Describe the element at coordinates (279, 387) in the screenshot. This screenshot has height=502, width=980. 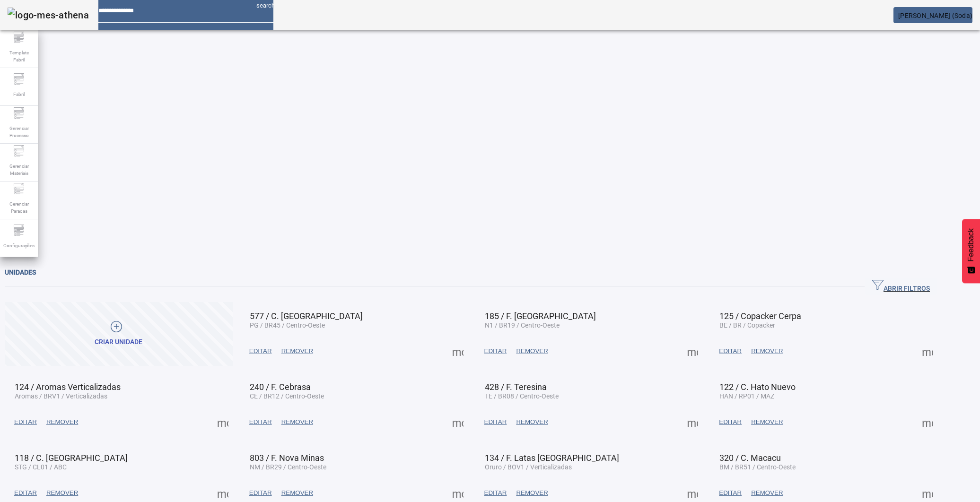
I see `span: 240 / F. Cebrasa` at that location.